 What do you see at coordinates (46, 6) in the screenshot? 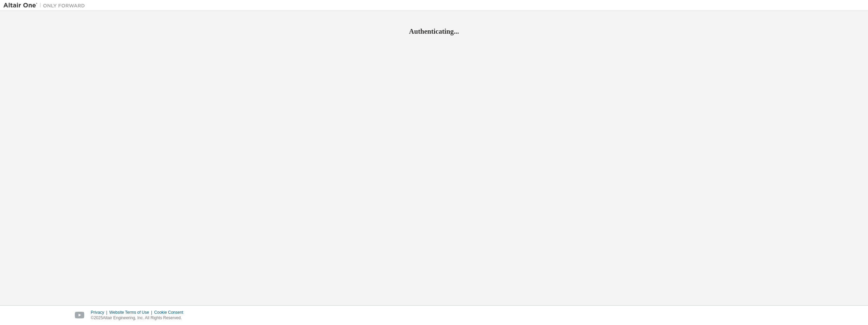
I see `img: Altair One` at bounding box center [46, 6].